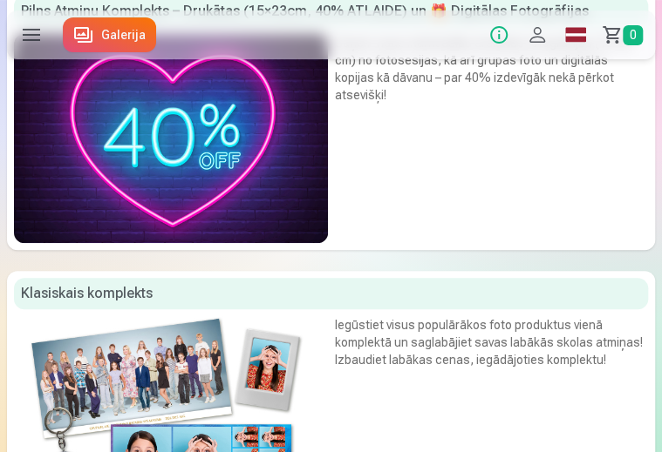 The height and width of the screenshot is (452, 662). What do you see at coordinates (330, 294) in the screenshot?
I see `div: Klasiskais komplekts` at bounding box center [330, 294].